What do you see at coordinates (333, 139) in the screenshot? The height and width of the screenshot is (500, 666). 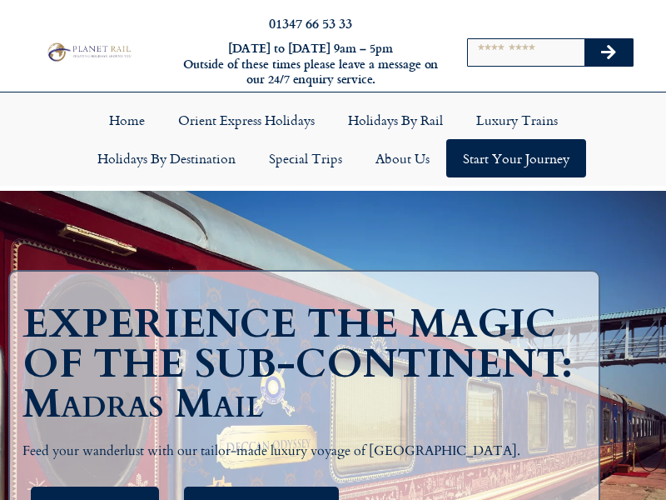 I see `nav: Menu` at bounding box center [333, 139].